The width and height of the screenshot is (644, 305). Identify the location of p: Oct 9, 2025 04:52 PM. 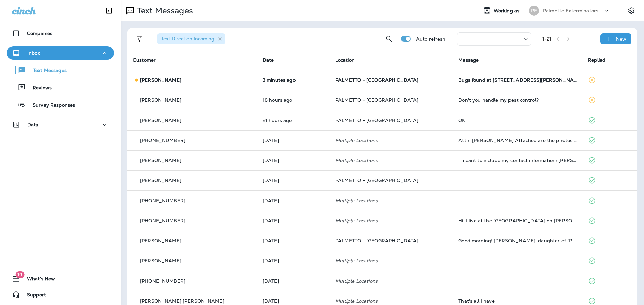
(294, 100).